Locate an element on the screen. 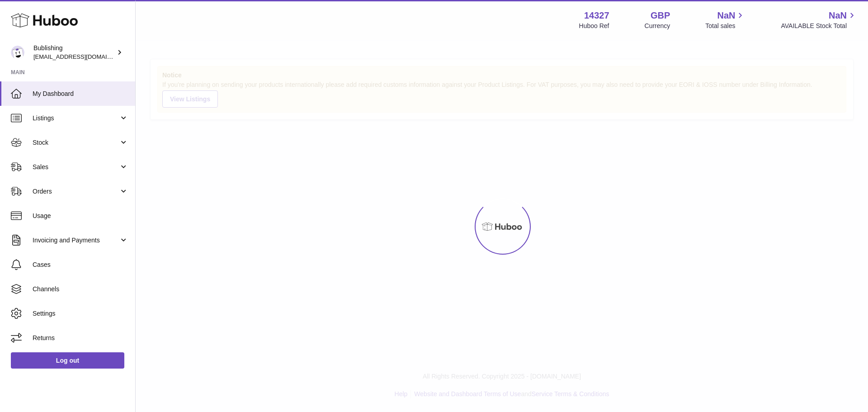  span: AVAILABLE Stock Total is located at coordinates (819, 26).